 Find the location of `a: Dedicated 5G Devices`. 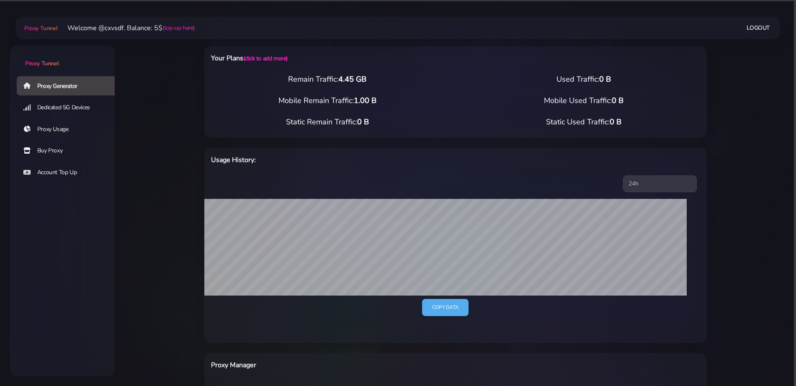

a: Dedicated 5G Devices is located at coordinates (69, 108).